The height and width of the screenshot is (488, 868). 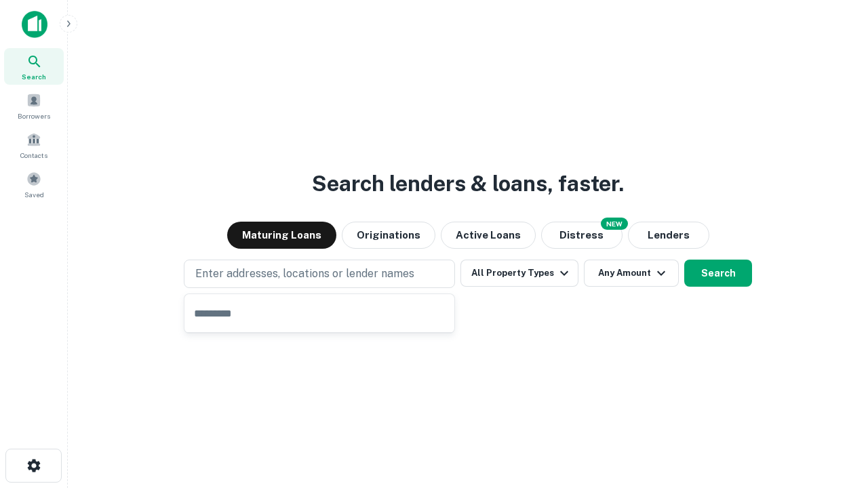 I want to click on button: Originations, so click(x=388, y=235).